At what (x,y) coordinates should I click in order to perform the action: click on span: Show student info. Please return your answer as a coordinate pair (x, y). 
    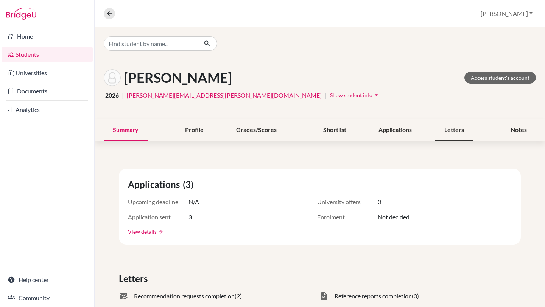
    Looking at the image, I should click on (351, 95).